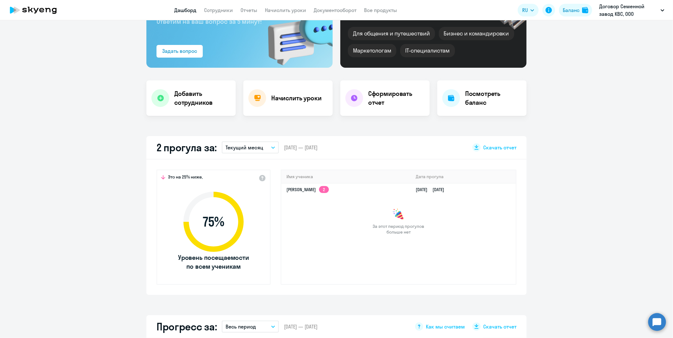  Describe the element at coordinates (629, 10) in the screenshot. I see `p: Договор Семенной завод КВС, ООО "СЕМЕННОЙ ЗАВОД КВС"` at that location.